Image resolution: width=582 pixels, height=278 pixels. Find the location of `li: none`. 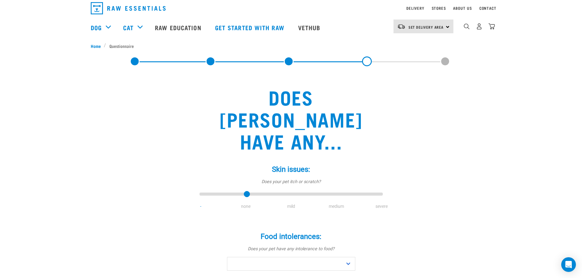

li: none is located at coordinates (246, 206).